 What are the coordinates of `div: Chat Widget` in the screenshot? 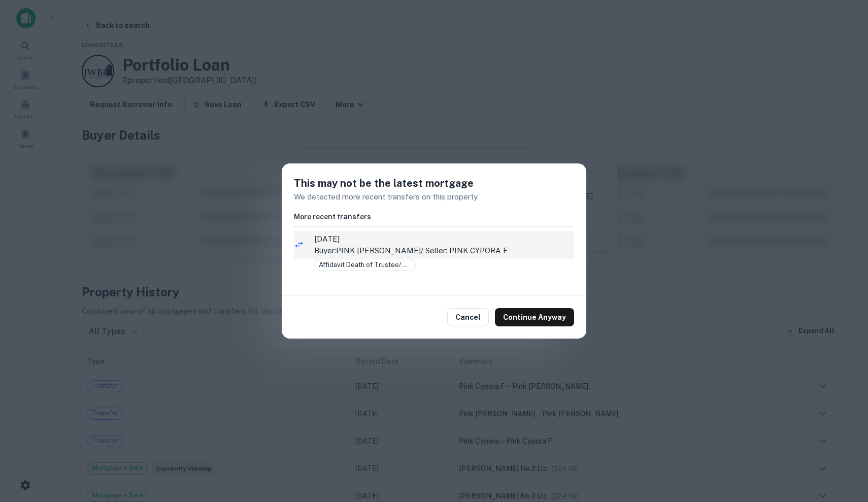 It's located at (843, 445).